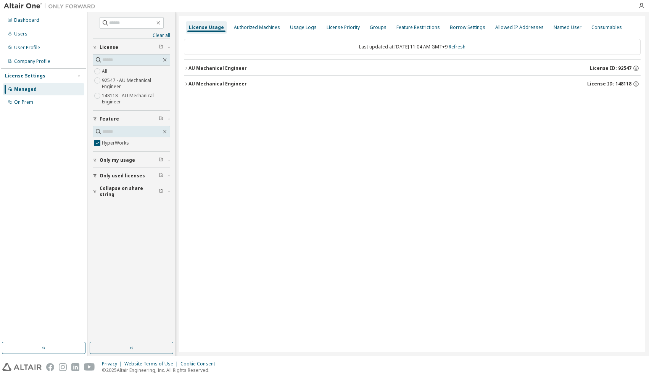 The width and height of the screenshot is (649, 378). Describe the element at coordinates (136, 84) in the screenshot. I see `label: 92547 - AU Mechanical Engineer` at that location.